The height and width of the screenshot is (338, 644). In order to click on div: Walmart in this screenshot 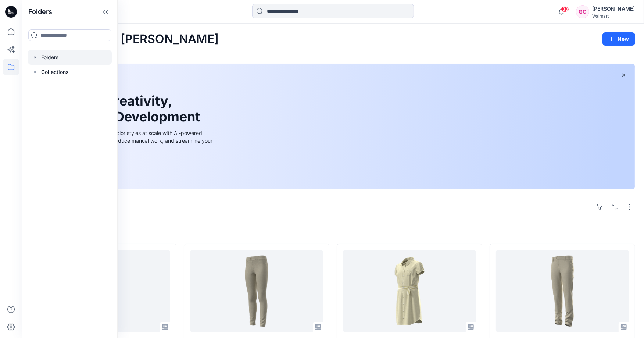, I will do `click(613, 16)`.